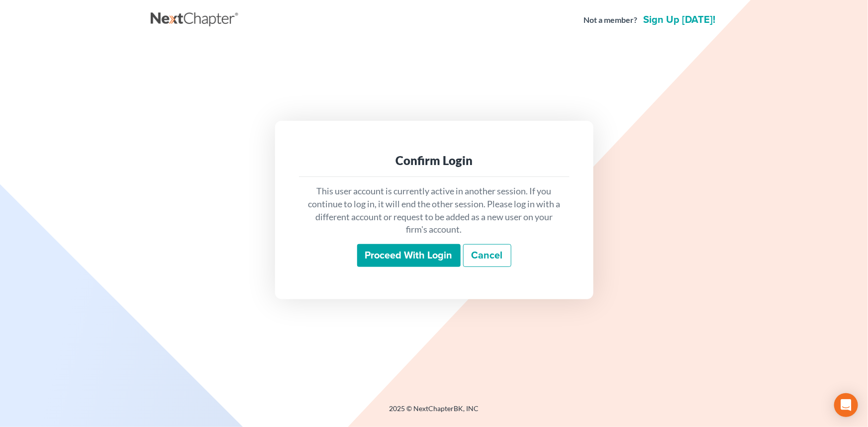 This screenshot has height=427, width=868. I want to click on a: Cancel, so click(487, 255).